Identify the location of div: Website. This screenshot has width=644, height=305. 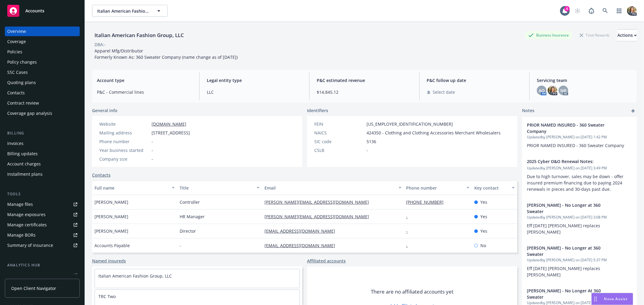
(124, 124).